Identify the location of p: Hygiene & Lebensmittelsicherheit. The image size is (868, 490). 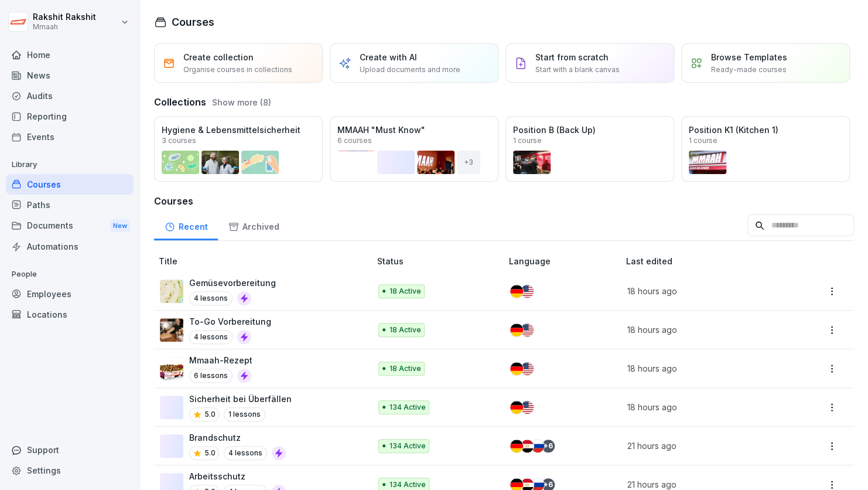
(238, 129).